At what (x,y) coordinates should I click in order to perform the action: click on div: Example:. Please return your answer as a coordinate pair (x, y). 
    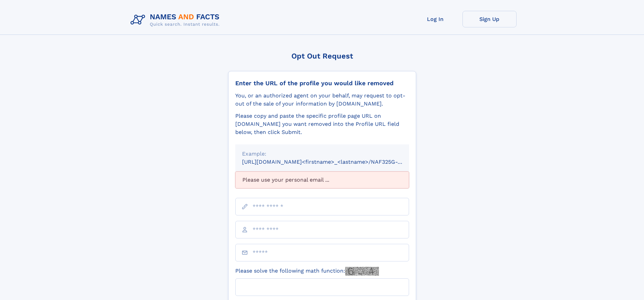
    Looking at the image, I should click on (322, 154).